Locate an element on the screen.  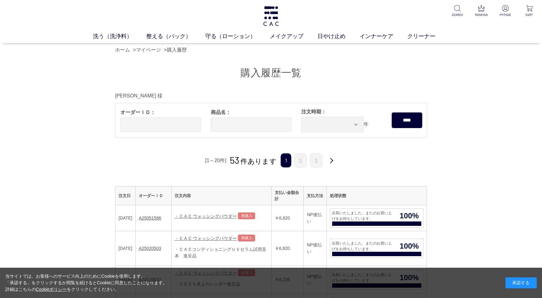
a: RANKING is located at coordinates (481, 11).